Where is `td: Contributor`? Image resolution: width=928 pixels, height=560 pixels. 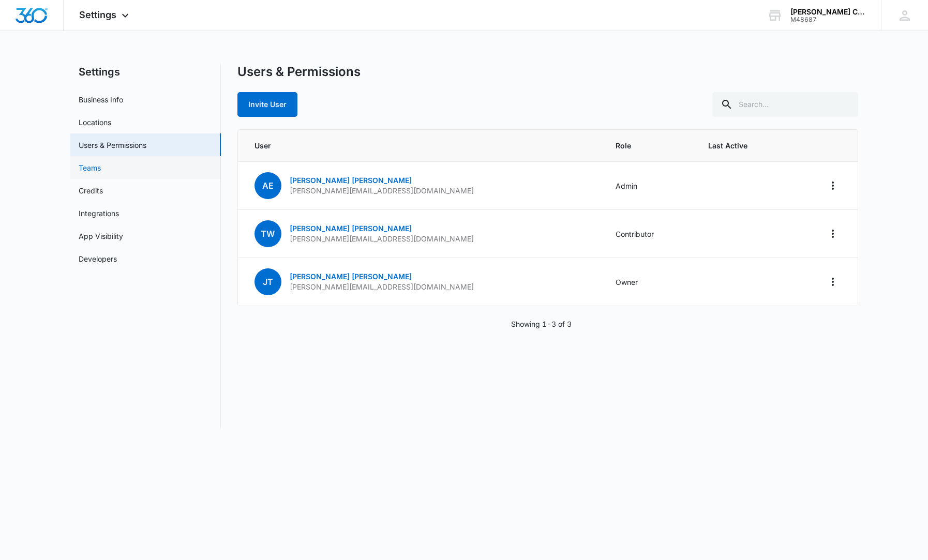
td: Contributor is located at coordinates (650, 233).